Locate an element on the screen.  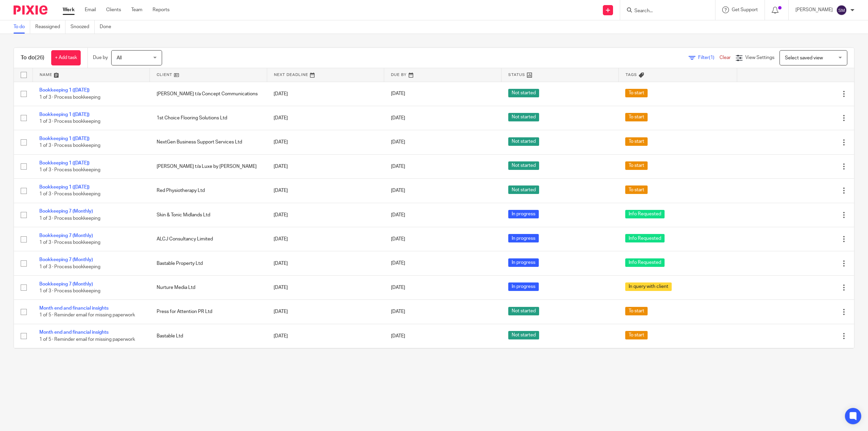
h1: To do is located at coordinates (33, 58).